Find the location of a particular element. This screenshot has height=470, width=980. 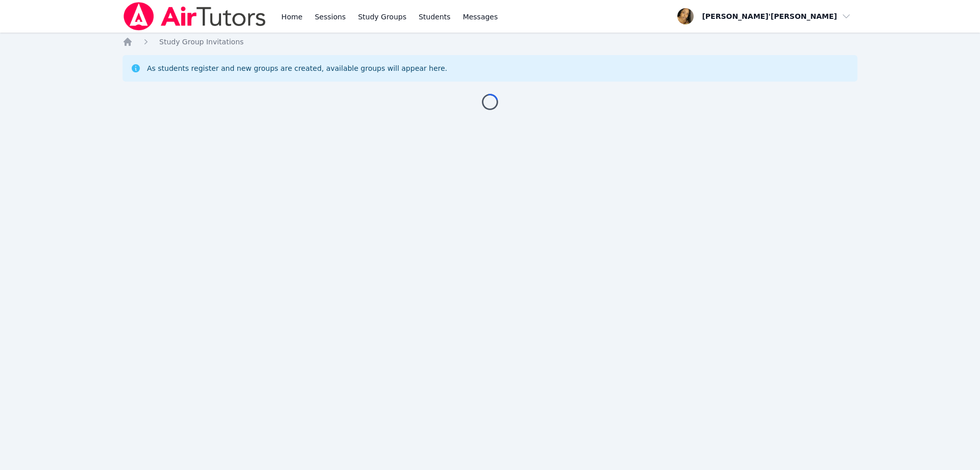

div: As students register and new groups are created, available groups will appear here. is located at coordinates (297, 68).